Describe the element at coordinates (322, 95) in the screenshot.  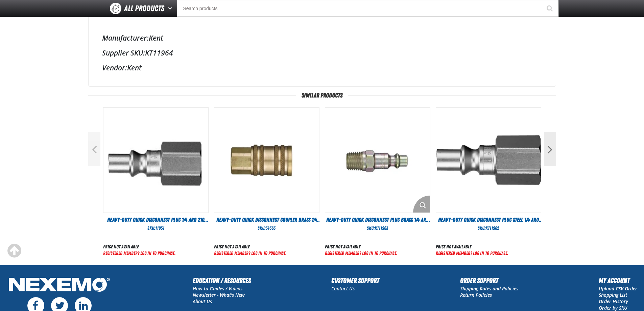
I see `span: Similar Products` at that location.